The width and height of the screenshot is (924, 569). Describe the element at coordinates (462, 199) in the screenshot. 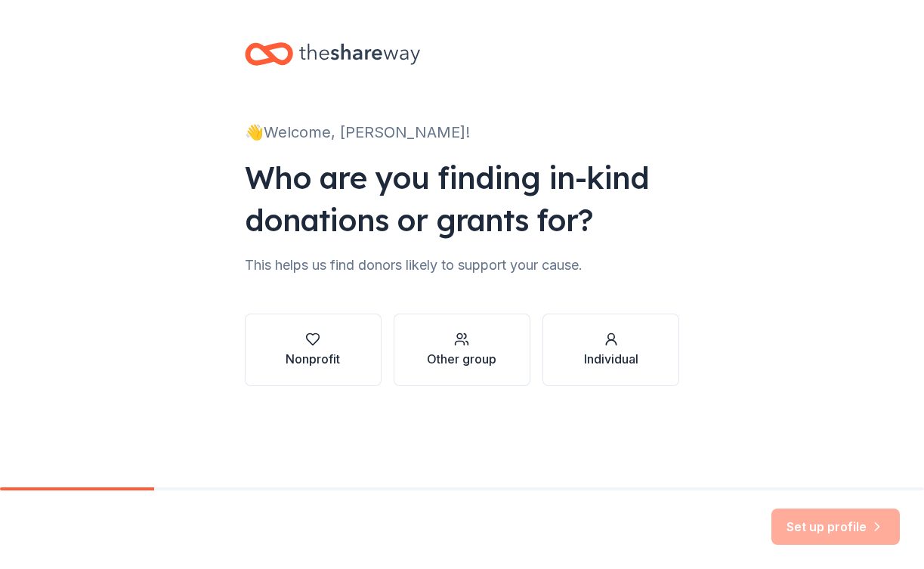

I see `div: Who are you finding in-kind donations or grants for?` at that location.